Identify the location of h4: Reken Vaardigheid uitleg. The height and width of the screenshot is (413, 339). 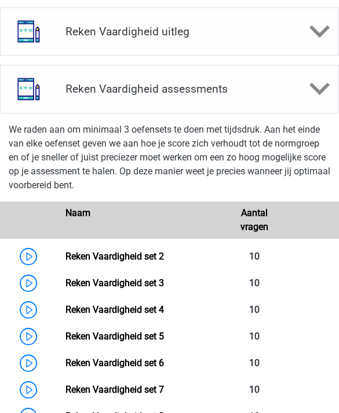
(169, 31).